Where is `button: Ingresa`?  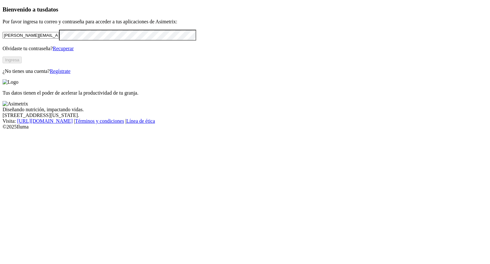 button: Ingresa is located at coordinates (12, 60).